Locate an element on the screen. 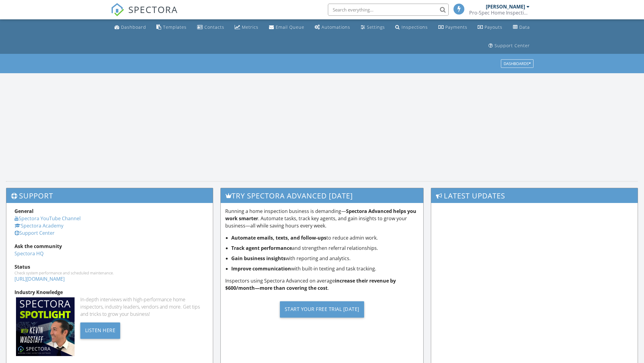  div: Check system performance and scheduled maintenance. is located at coordinates (110, 273).